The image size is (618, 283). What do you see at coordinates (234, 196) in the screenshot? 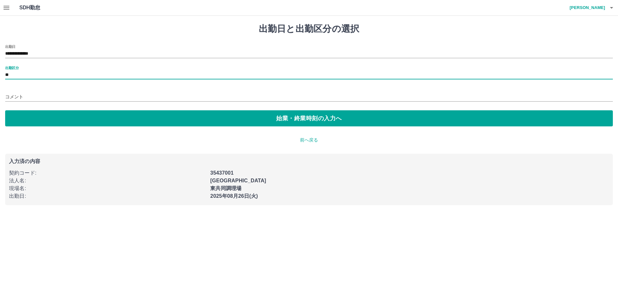
I see `b: 2025年08月26日(火)` at bounding box center [234, 196].